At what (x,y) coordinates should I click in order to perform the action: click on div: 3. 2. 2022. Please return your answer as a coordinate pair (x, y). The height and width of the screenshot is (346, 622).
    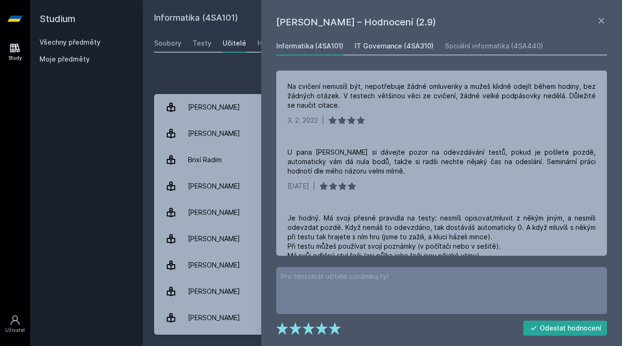
    Looking at the image, I should click on (302, 120).